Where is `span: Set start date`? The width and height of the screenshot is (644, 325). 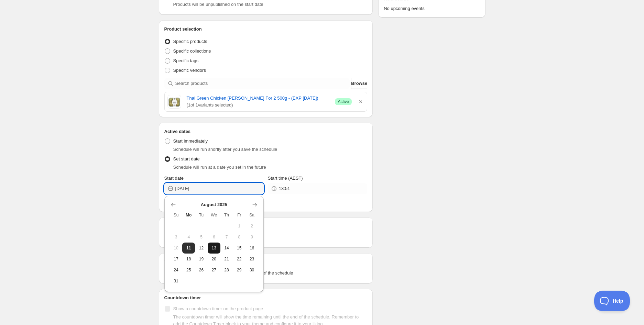 span: Set start date is located at coordinates (187, 158).